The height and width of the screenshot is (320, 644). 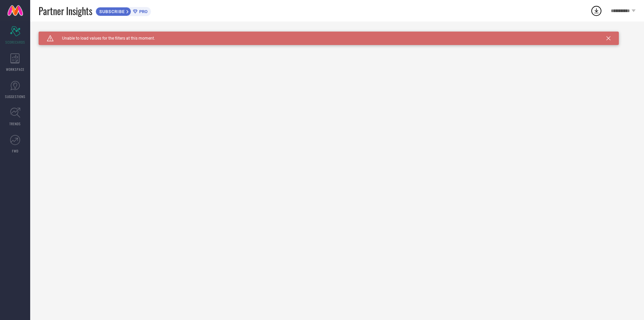 What do you see at coordinates (596, 11) in the screenshot?
I see `div: Open download list` at bounding box center [596, 11].